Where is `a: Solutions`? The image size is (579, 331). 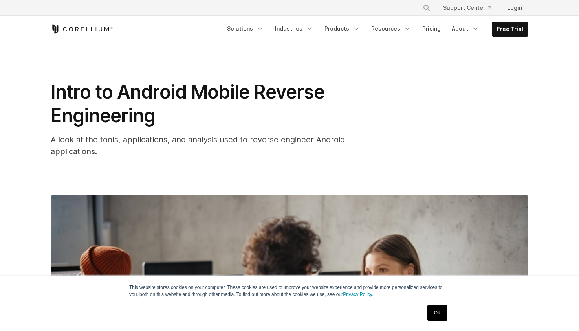
a: Solutions is located at coordinates (245, 29).